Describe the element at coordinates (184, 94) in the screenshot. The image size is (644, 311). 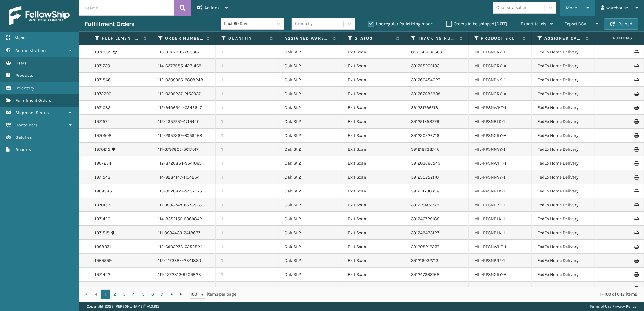
I see `td: 112-0295237-2153037` at that location.